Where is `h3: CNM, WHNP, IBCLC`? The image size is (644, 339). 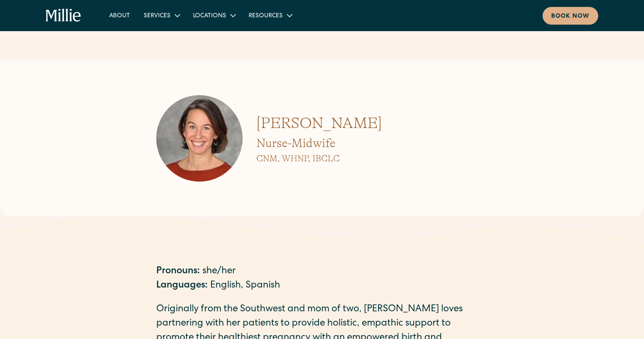 h3: CNM, WHNP, IBCLC is located at coordinates (319, 159).